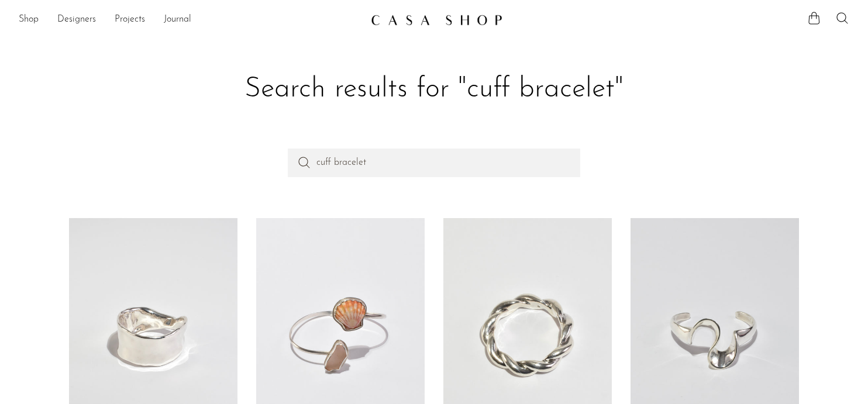 This screenshot has height=404, width=868. What do you see at coordinates (28, 20) in the screenshot?
I see `a: Shop` at bounding box center [28, 20].